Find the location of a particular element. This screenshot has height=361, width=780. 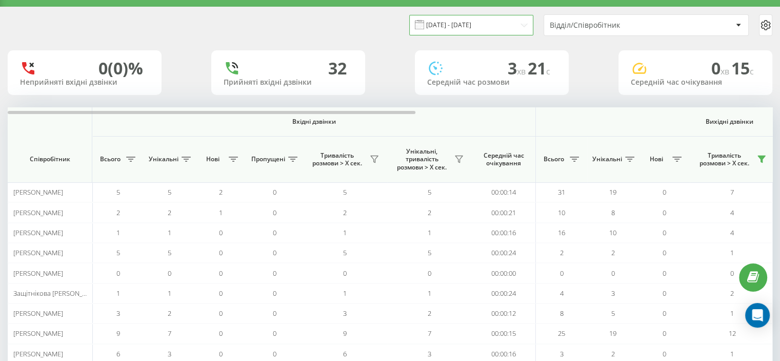

span: 19 is located at coordinates (613, 192).